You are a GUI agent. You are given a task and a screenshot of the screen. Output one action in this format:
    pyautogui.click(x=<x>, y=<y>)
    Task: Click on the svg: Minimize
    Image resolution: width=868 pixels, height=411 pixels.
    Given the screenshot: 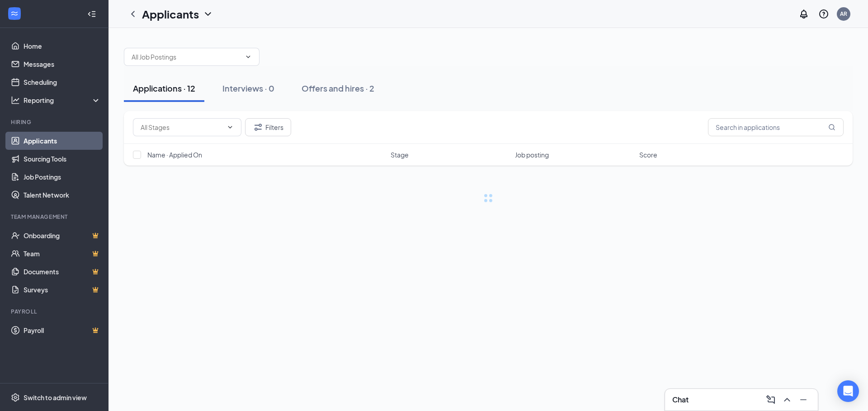 What is the action you would take?
    pyautogui.click(x=803, y=400)
    